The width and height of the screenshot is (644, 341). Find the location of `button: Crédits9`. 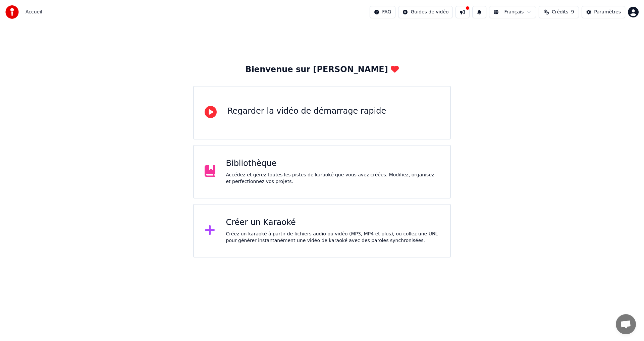

button: Crédits9 is located at coordinates (559, 12).